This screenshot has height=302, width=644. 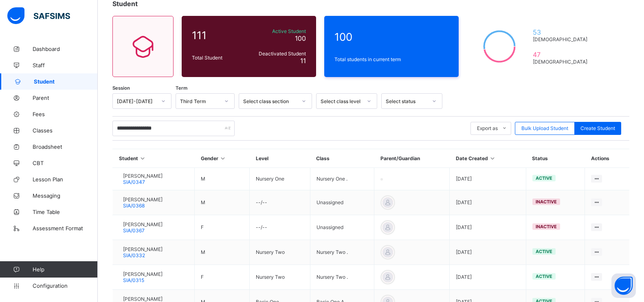 I want to click on span: SIA/0315, so click(x=134, y=280).